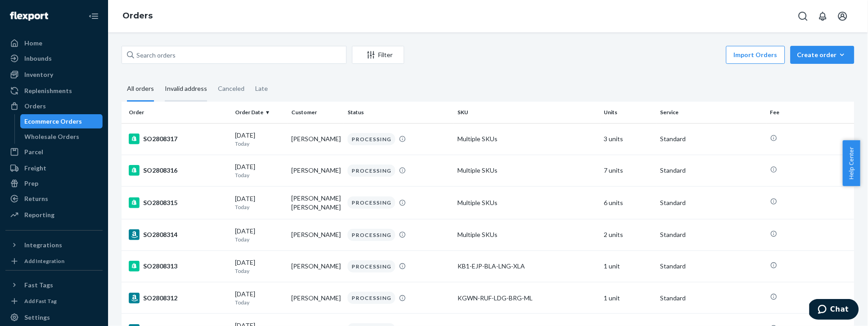  I want to click on div: SO2808315, so click(178, 203).